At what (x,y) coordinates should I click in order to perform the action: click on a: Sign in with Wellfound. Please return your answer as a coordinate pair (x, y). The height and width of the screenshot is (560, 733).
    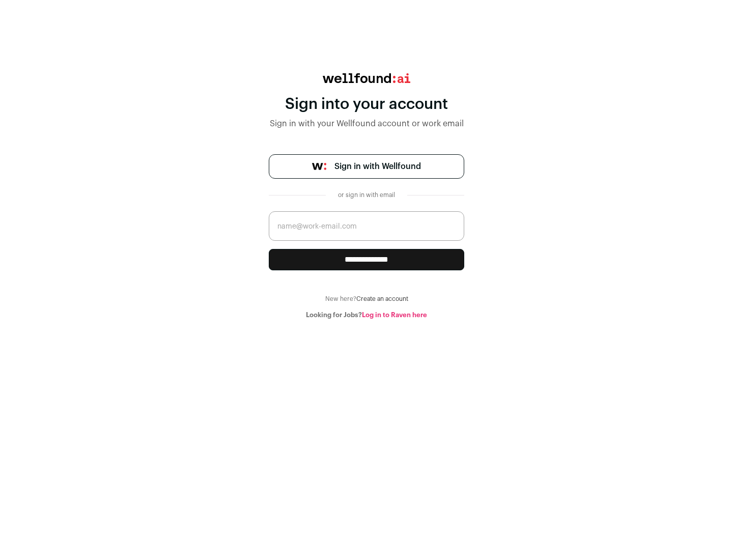
    Looking at the image, I should click on (366, 166).